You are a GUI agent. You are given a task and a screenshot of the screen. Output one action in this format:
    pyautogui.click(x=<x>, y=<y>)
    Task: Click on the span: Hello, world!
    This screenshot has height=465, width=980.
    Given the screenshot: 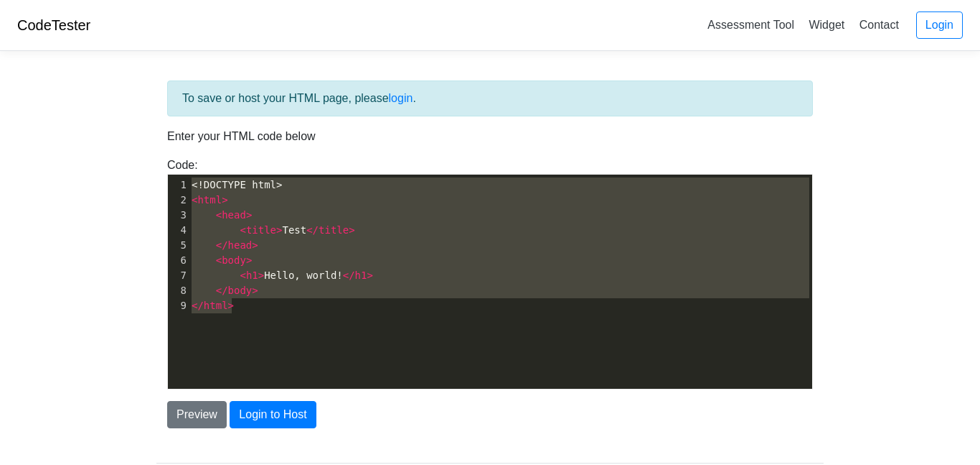 What is the action you would take?
    pyautogui.click(x=282, y=275)
    